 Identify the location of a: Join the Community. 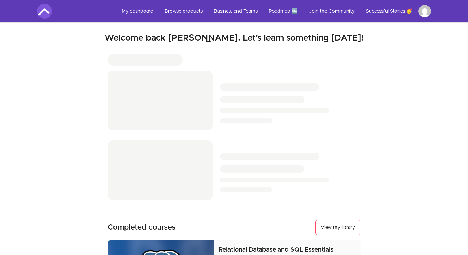
(332, 11).